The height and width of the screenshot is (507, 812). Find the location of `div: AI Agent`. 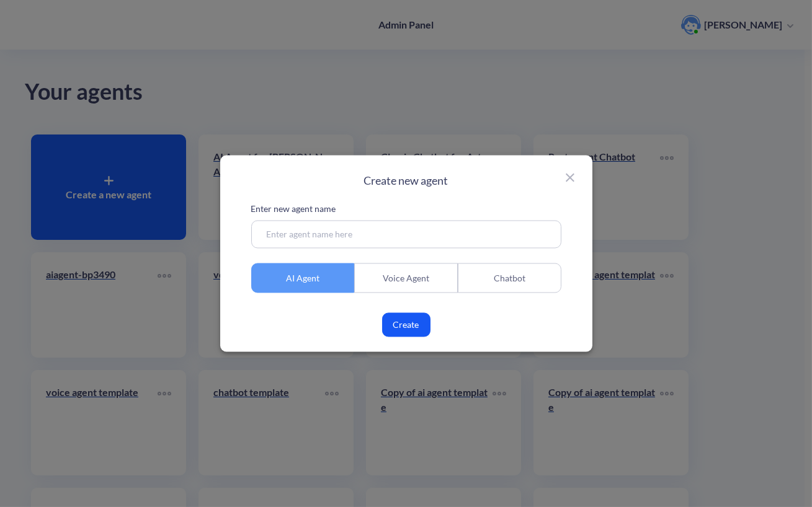

div: AI Agent is located at coordinates (302, 278).